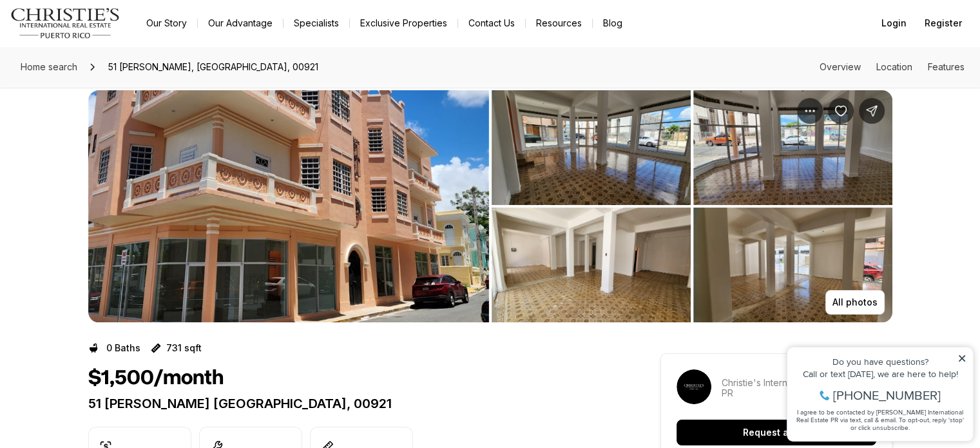 The height and width of the screenshot is (448, 980). I want to click on button: All photos, so click(855, 302).